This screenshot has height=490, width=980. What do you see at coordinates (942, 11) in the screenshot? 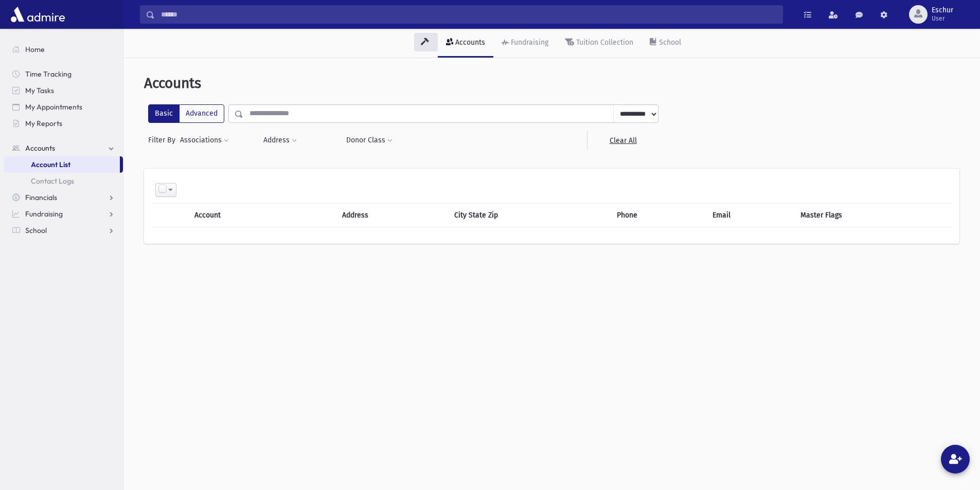
I see `span: Eschur` at bounding box center [942, 11].